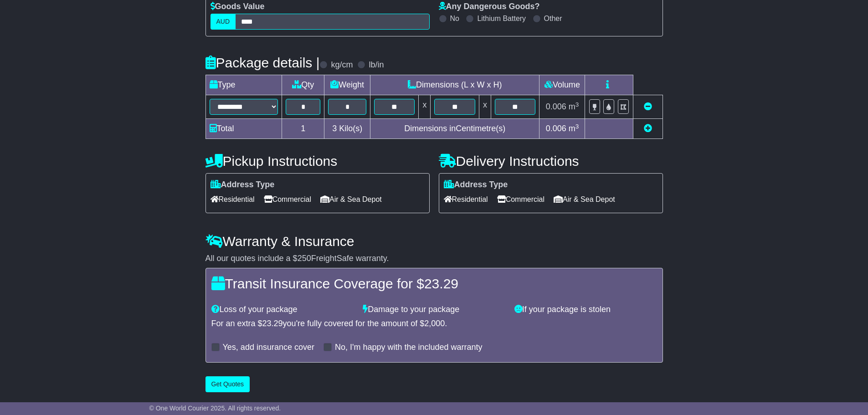 The width and height of the screenshot is (868, 415). I want to click on h4: Pickup Instructions, so click(318, 160).